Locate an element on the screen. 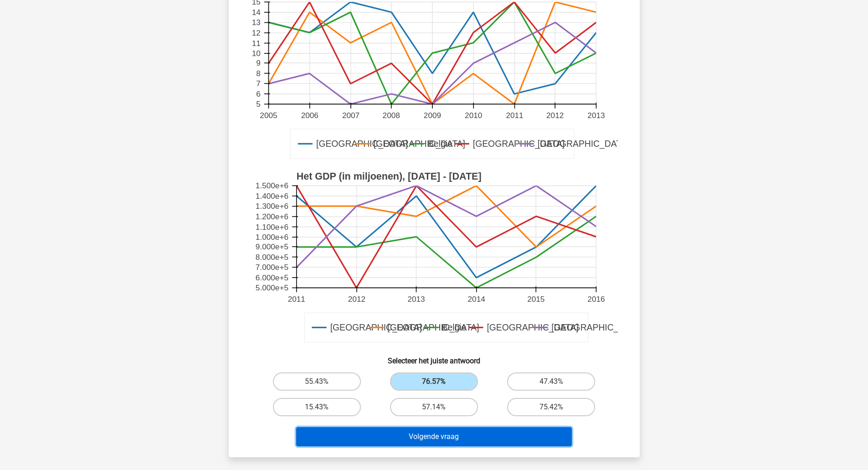 This screenshot has width=868, height=470. text: 12 is located at coordinates (256, 32).